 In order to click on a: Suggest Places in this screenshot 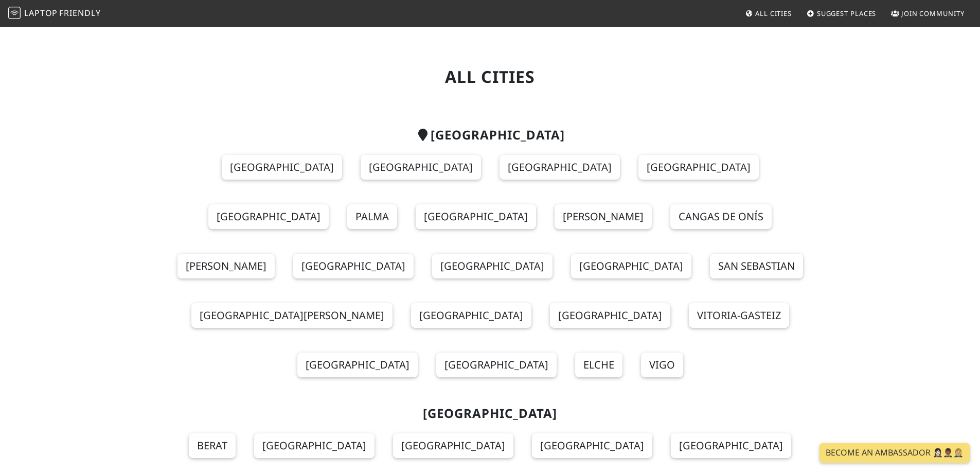, I will do `click(841, 13)`.